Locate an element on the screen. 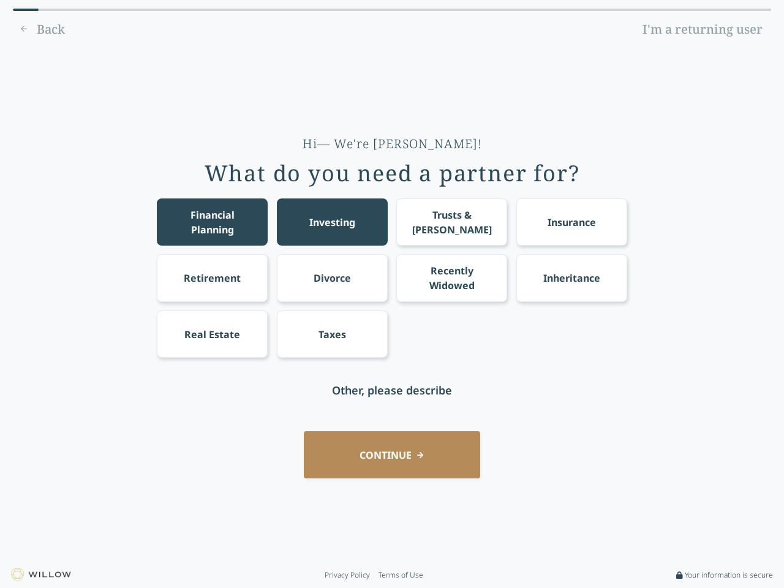  a: Privacy Policy is located at coordinates (347, 575).